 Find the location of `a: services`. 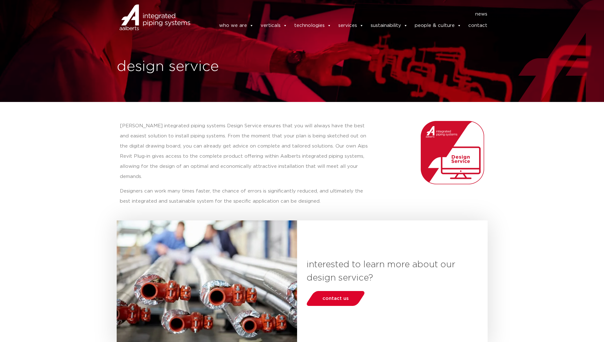

a: services is located at coordinates (351, 26).